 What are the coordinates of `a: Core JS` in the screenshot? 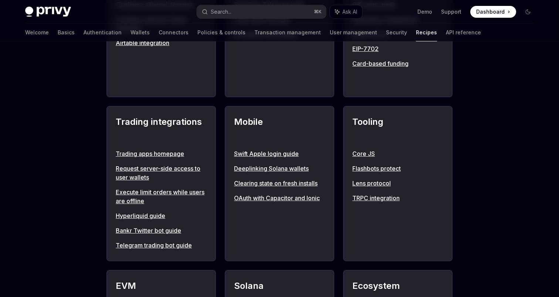 It's located at (398, 154).